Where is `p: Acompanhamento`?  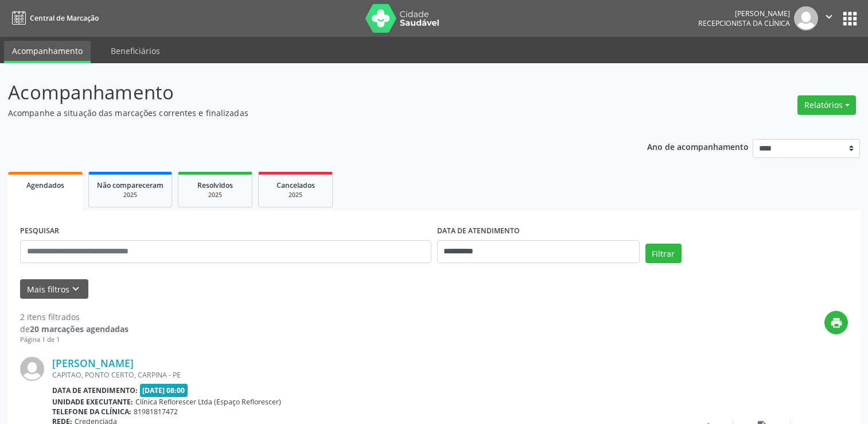
p: Acompanhamento is located at coordinates (306, 92).